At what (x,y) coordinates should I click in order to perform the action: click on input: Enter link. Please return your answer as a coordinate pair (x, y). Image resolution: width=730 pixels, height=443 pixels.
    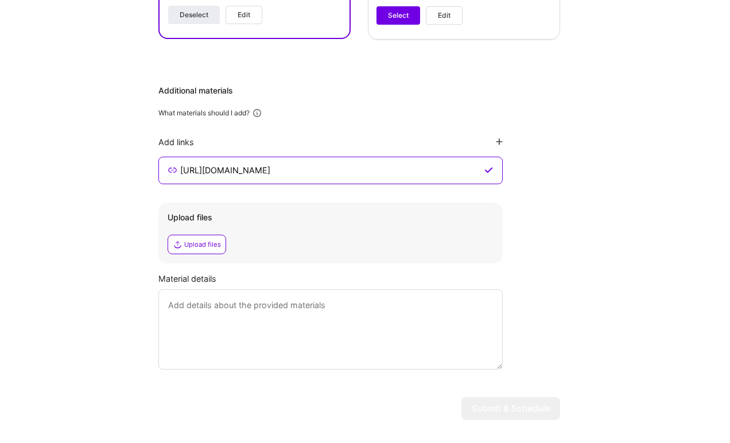
    Looking at the image, I should click on (330, 170).